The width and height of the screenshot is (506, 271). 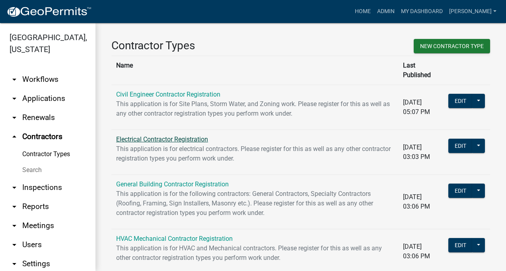 I want to click on th: Name, so click(x=255, y=70).